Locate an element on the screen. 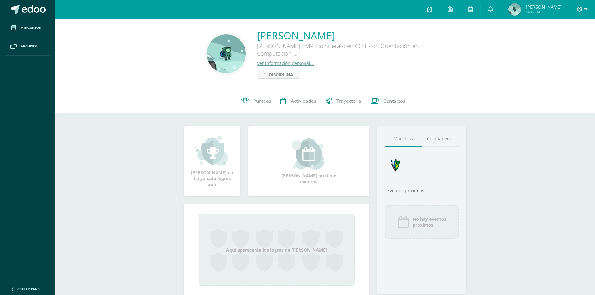  img: event_small.png is located at coordinates (309, 154).